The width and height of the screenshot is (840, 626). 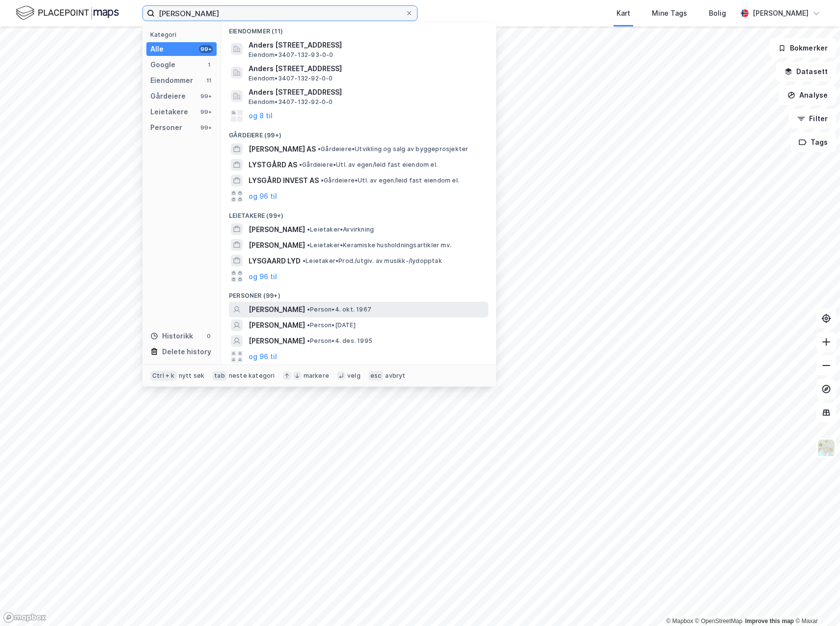 I want to click on div: Historikk, so click(x=172, y=336).